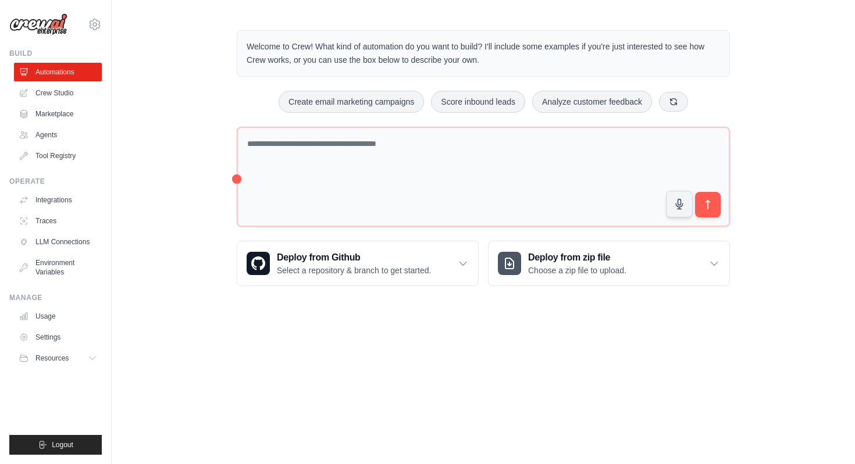 This screenshot has height=464, width=855. What do you see at coordinates (353, 270) in the screenshot?
I see `p: Select a repository & branch to get started.` at bounding box center [353, 270].